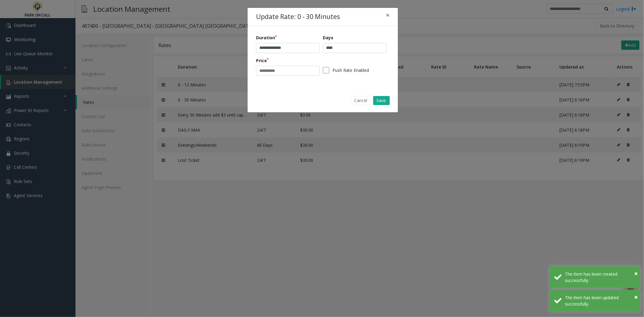 The height and width of the screenshot is (317, 644). What do you see at coordinates (351, 70) in the screenshot?
I see `label: Push Rate Enabled` at bounding box center [351, 70].